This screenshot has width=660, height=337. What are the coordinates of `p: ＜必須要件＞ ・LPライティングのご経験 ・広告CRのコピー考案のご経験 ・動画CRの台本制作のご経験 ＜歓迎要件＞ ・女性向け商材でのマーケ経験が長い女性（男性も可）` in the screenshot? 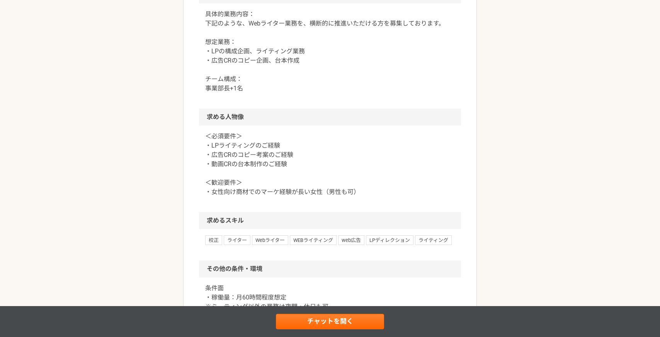 It's located at (330, 164).